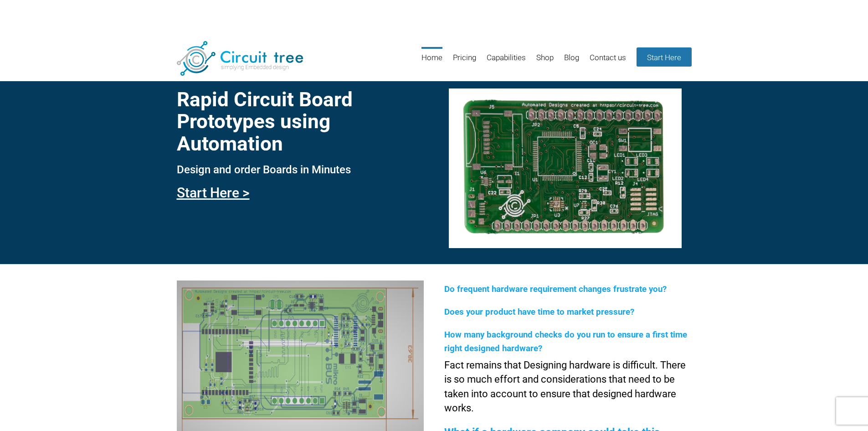 The width and height of the screenshot is (868, 431). What do you see at coordinates (572, 62) in the screenshot?
I see `a: Blog` at bounding box center [572, 62].